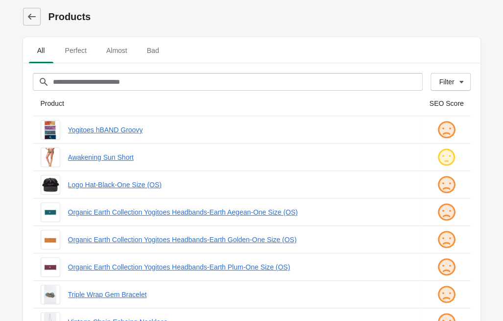  Describe the element at coordinates (241, 130) in the screenshot. I see `a: Yogitoes hBAND Groovy` at that location.